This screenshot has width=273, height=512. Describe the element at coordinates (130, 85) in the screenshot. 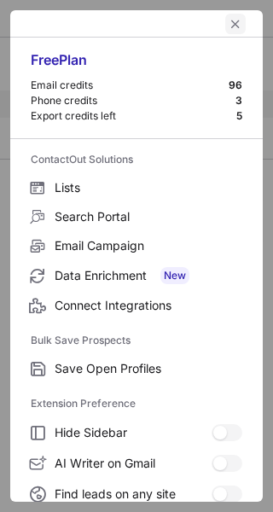

I see `div: Email credits` at that location.